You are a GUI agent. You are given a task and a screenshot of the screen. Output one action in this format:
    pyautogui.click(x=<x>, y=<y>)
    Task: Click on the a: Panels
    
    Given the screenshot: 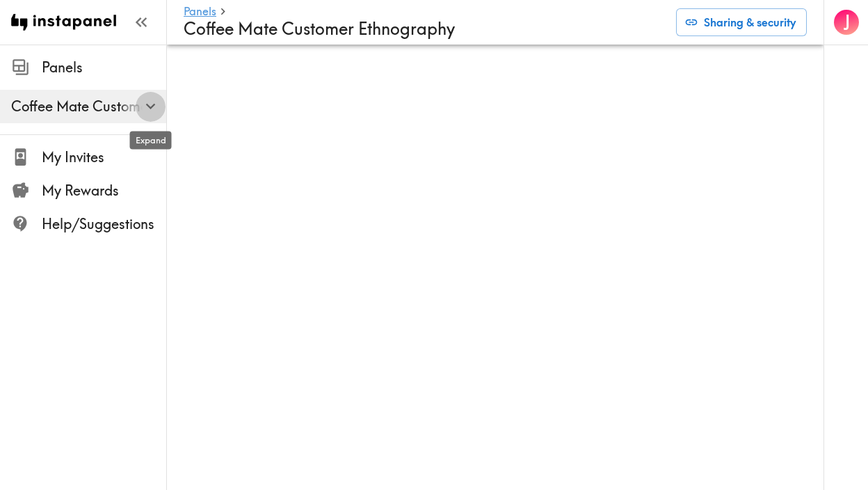 What is the action you would take?
    pyautogui.click(x=200, y=12)
    